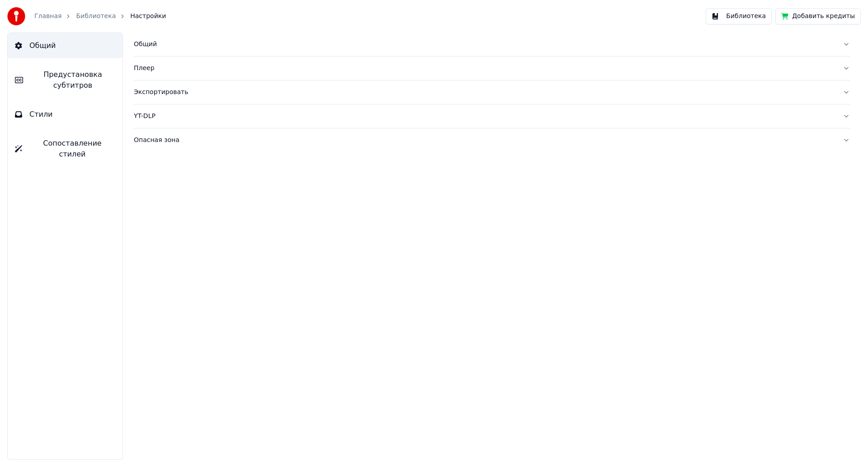 The image size is (868, 460). Describe the element at coordinates (738, 16) in the screenshot. I see `button: Библиотека` at that location.